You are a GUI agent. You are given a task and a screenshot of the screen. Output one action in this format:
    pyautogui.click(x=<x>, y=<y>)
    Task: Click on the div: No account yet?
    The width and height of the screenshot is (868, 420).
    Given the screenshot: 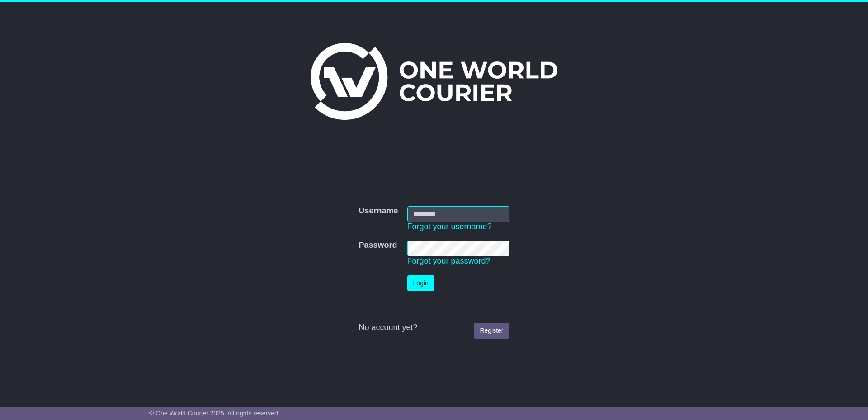 What is the action you would take?
    pyautogui.click(x=434, y=328)
    